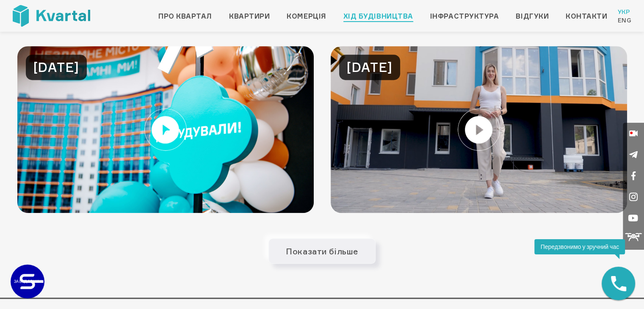  I want to click on img: Однокімнатна квартира у ЖК Kvartal в центрі міста з видом на Дніпро., so click(479, 130).